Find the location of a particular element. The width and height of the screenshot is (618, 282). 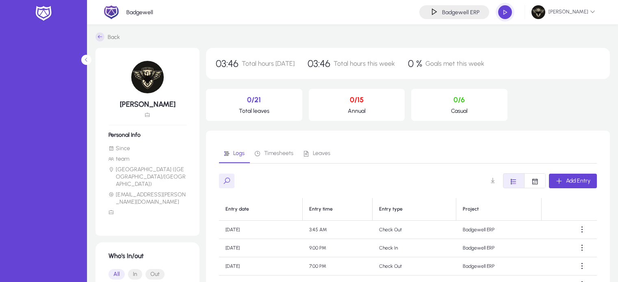

span: Add Entry is located at coordinates (578, 181).